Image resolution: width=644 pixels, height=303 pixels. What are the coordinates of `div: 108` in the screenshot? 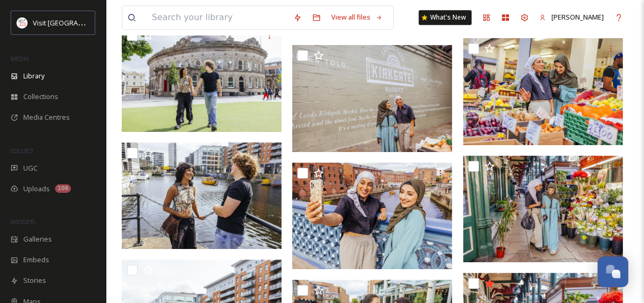 It's located at (63, 188).